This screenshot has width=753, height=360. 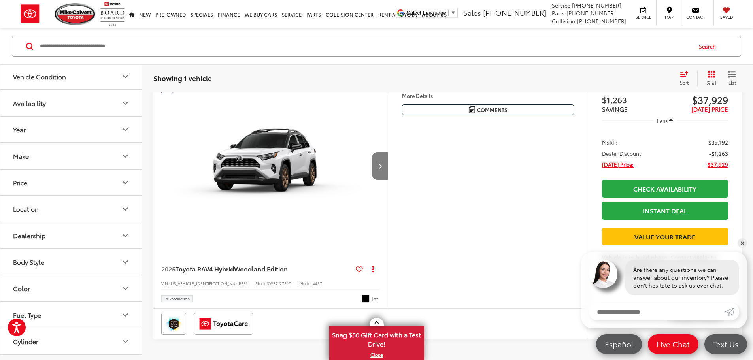 I want to click on span: Map, so click(x=670, y=17).